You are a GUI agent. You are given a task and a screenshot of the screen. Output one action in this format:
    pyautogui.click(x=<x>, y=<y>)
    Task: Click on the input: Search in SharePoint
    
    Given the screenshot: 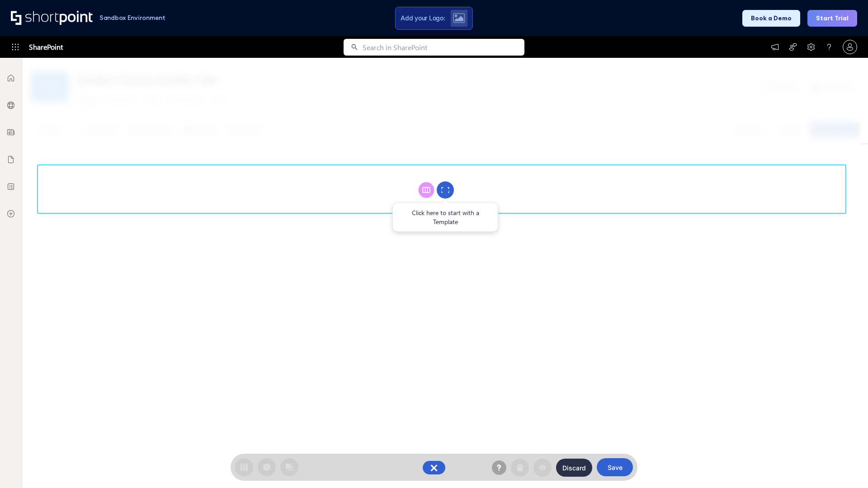 What is the action you would take?
    pyautogui.click(x=443, y=47)
    